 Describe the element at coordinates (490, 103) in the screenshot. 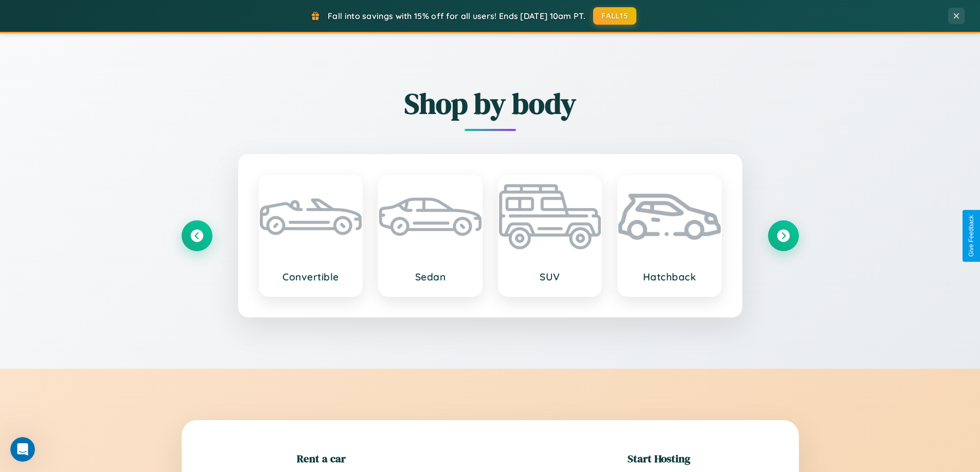

I see `h2: Shop by body` at that location.